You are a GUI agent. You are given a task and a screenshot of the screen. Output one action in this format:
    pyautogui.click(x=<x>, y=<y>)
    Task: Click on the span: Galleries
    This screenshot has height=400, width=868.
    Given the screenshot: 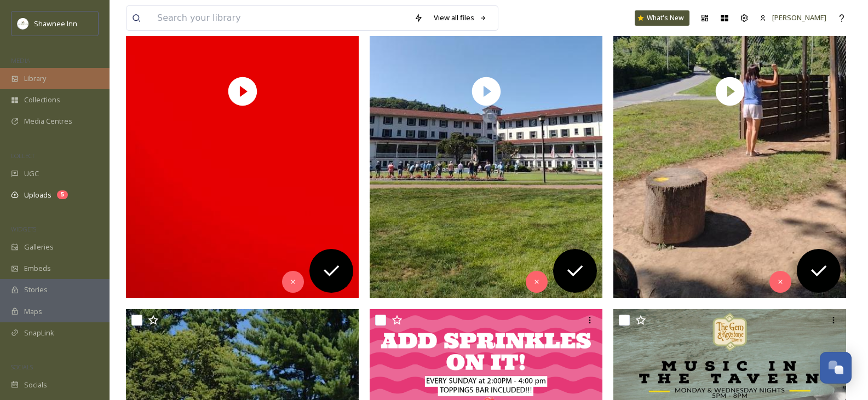 What is the action you would take?
    pyautogui.click(x=39, y=247)
    